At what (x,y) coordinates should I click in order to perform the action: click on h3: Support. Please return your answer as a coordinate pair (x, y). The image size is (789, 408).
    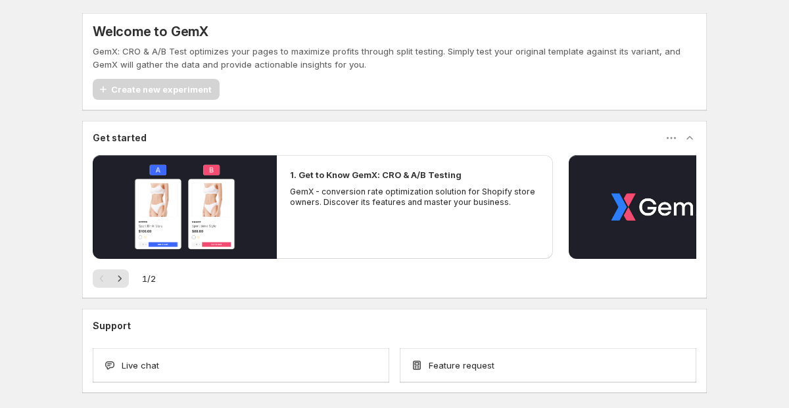
    Looking at the image, I should click on (112, 326).